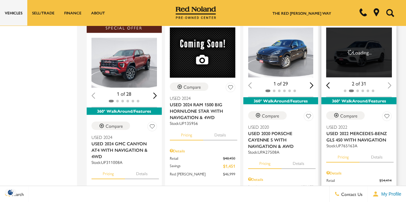  I want to click on div: Pricing Details - Used 2020 Porsche Cayenne S With Navigation & AWD, so click(281, 180).